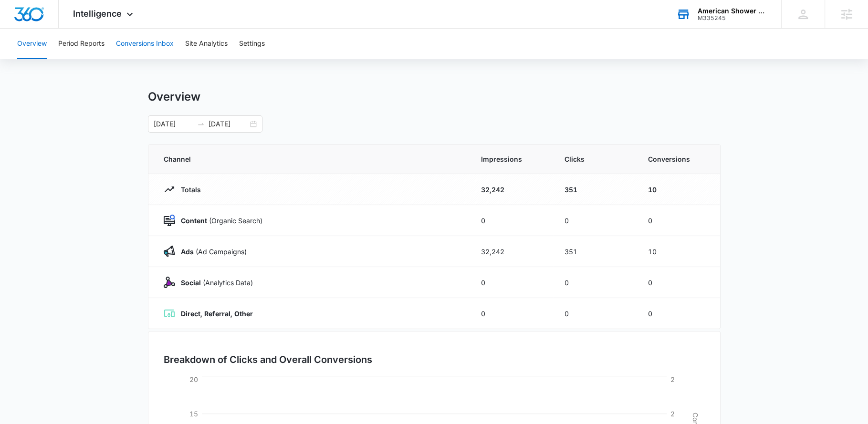  I want to click on p: (Ad Campaigns), so click(211, 251).